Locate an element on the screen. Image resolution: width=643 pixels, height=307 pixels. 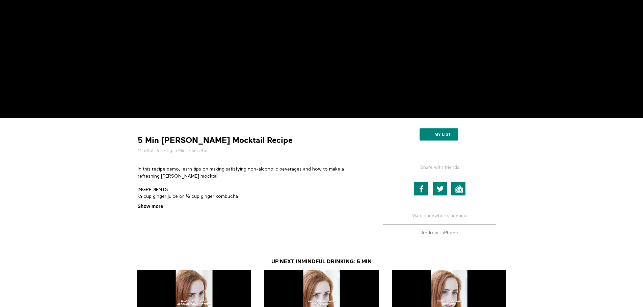
a: Email is located at coordinates (458, 189).